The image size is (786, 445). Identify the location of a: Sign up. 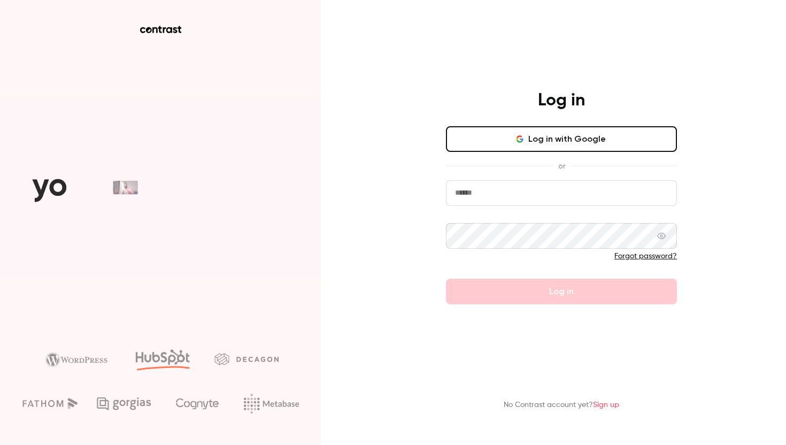
(606, 405).